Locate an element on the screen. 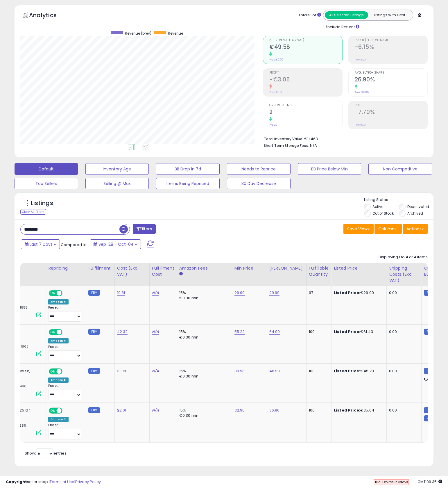  strong: Copyright is located at coordinates (17, 482).